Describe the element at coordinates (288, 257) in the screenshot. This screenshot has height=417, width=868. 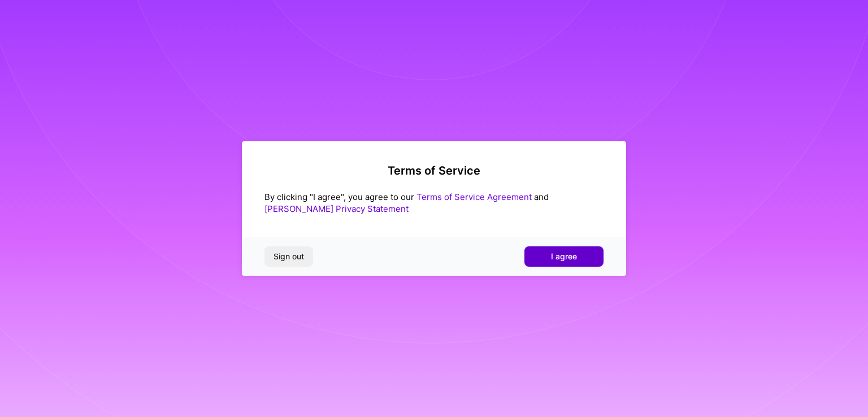
I see `button: Sign out` at that location.